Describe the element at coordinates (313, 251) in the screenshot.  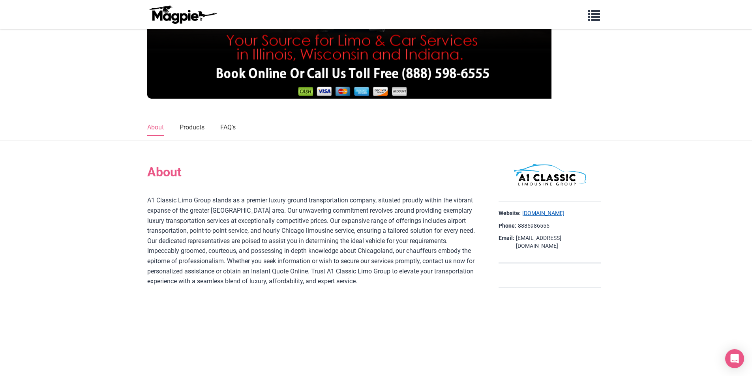
I see `div: A1 Classic Limo Group stands as a premier luxury ground transportation company, situated proudly ...` at that location.